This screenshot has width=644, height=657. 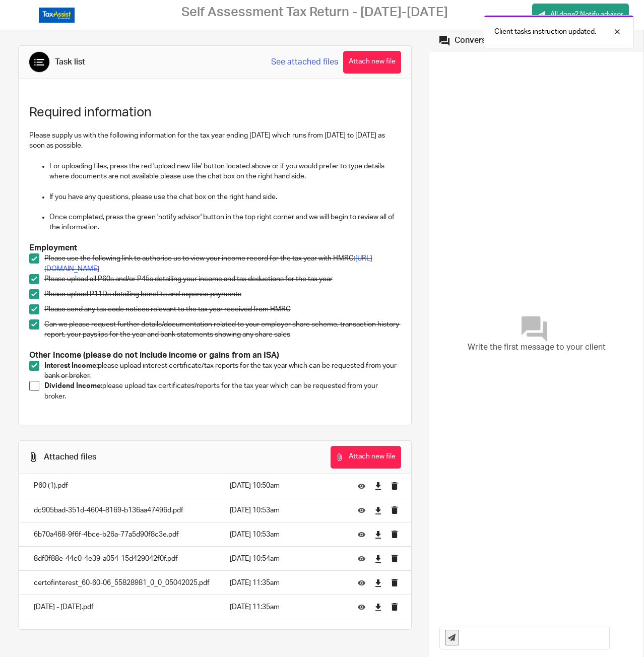 I want to click on p: P60 (1).pdf, so click(x=121, y=485).